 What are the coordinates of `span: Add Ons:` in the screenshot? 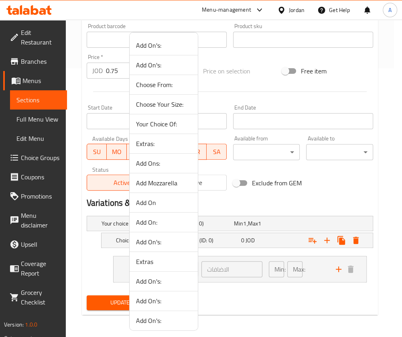 It's located at (164, 163).